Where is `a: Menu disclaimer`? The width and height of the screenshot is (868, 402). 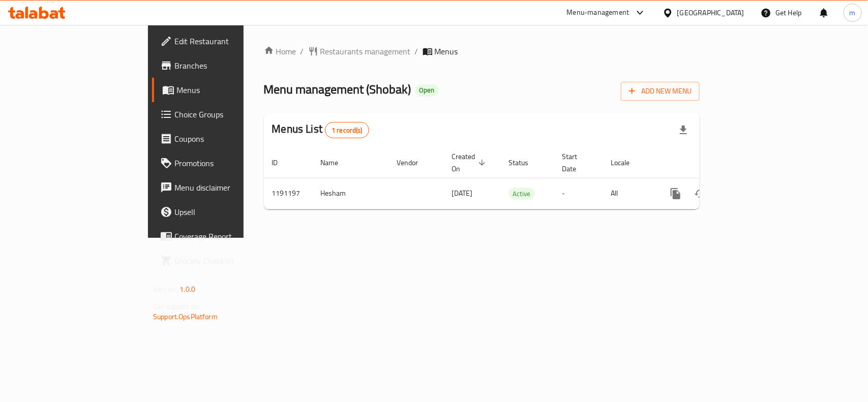 a: Menu disclaimer is located at coordinates (222, 187).